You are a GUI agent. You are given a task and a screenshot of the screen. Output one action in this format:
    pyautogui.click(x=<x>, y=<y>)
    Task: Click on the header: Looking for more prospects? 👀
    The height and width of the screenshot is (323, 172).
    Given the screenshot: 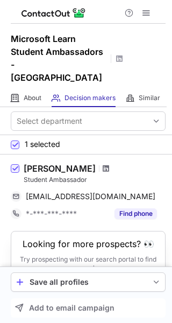 What is the action you would take?
    pyautogui.click(x=88, y=244)
    